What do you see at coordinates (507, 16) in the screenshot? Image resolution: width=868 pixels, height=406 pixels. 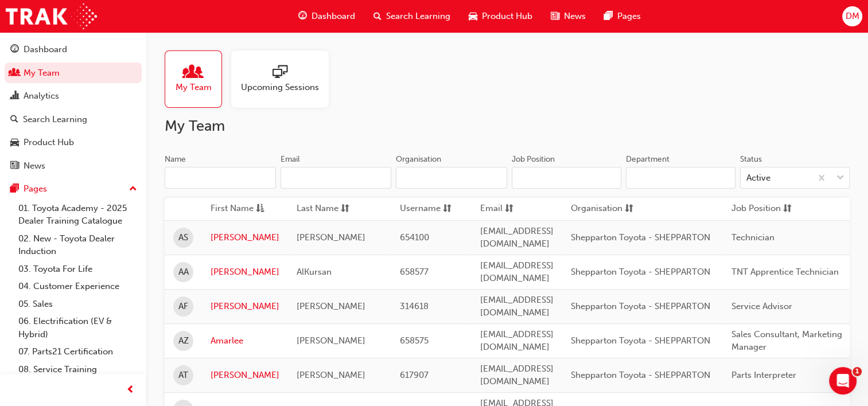 I see `span: Product Hub` at bounding box center [507, 16].